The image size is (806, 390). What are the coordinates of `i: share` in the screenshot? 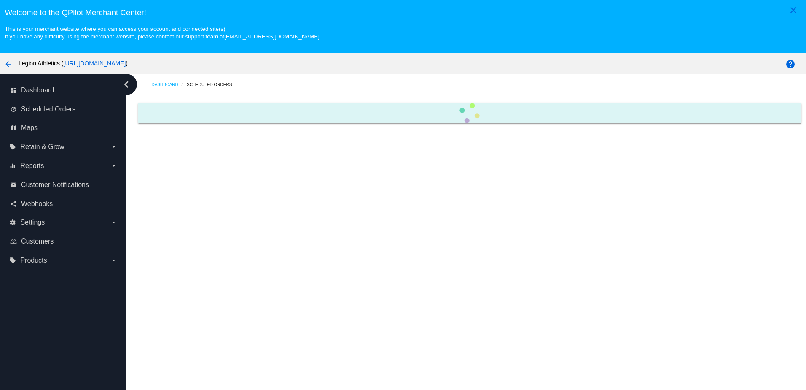 It's located at (13, 204).